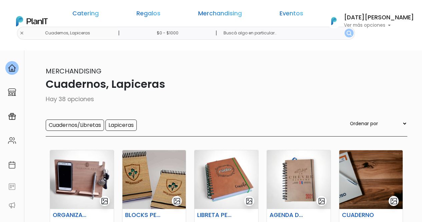 The height and width of the screenshot is (222, 422). What do you see at coordinates (379, 25) in the screenshot?
I see `p: Ver más opciones` at bounding box center [379, 25].